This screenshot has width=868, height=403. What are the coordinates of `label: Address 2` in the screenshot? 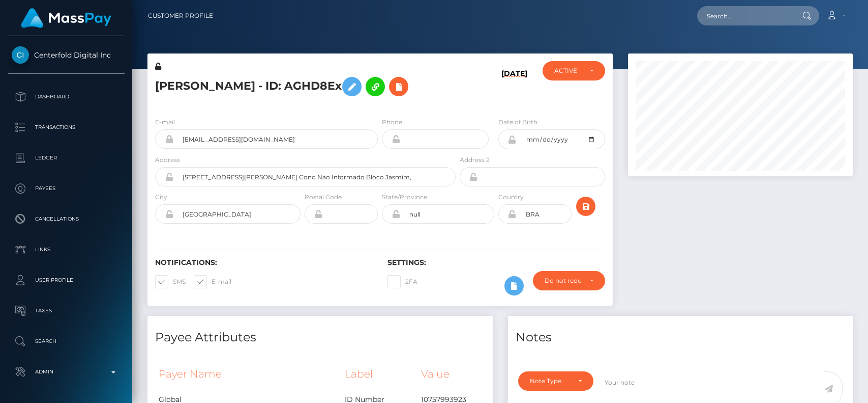 It's located at (475, 160).